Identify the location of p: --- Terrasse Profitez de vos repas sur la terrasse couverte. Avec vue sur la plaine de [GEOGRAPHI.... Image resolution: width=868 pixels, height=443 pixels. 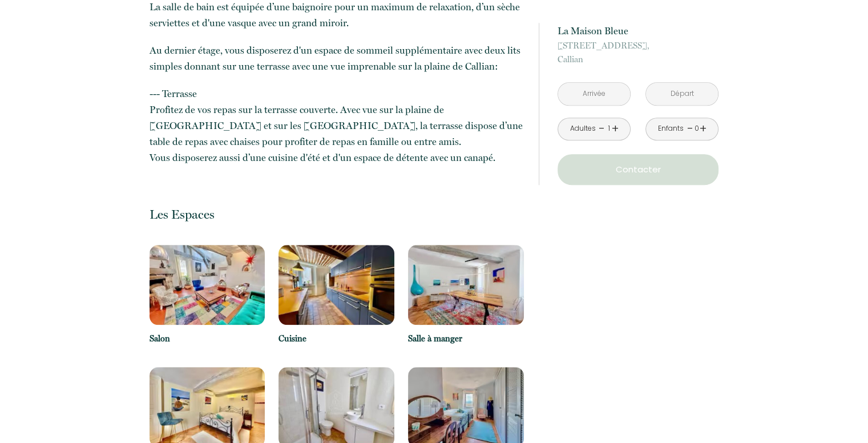
(337, 126).